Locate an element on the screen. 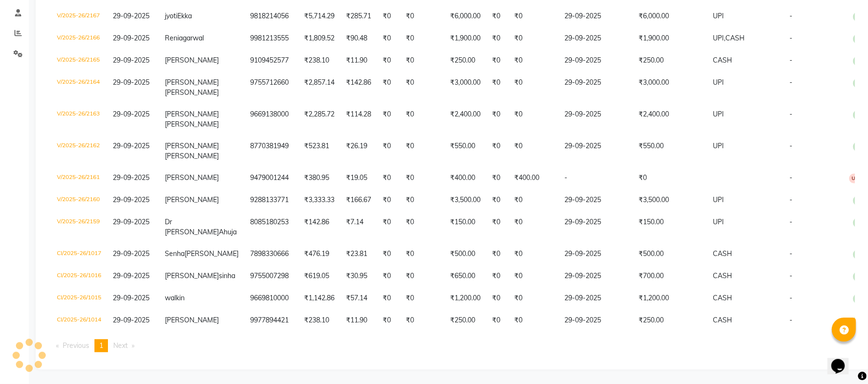  td: ₹3,000.00 is located at coordinates (669, 87).